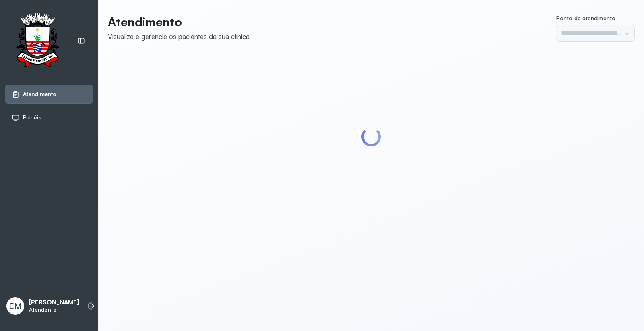 This screenshot has width=644, height=331. I want to click on img: Logotipo do estabelecimento, so click(37, 40).